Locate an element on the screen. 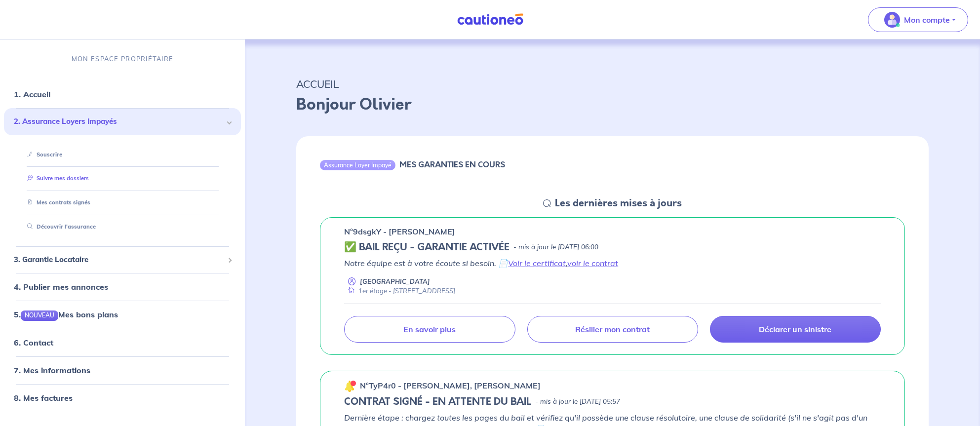 The image size is (980, 426). div: 4. Publier mes annonces is located at coordinates (122, 287).